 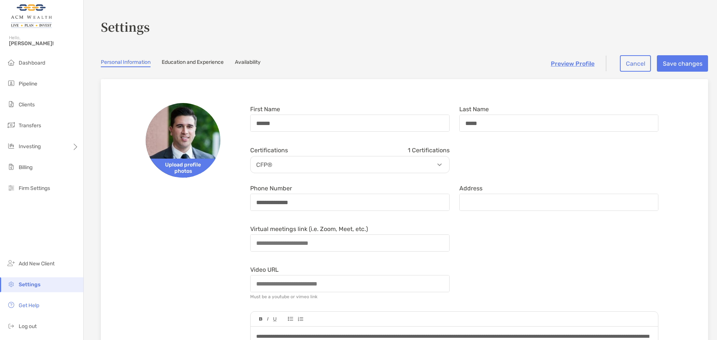 What do you see at coordinates (32, 63) in the screenshot?
I see `span: Dashboard` at bounding box center [32, 63].